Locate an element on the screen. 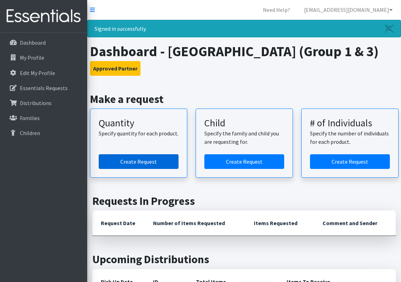 Image resolution: width=401 pixels, height=282 pixels. a: Create a request by quantity is located at coordinates (138, 161).